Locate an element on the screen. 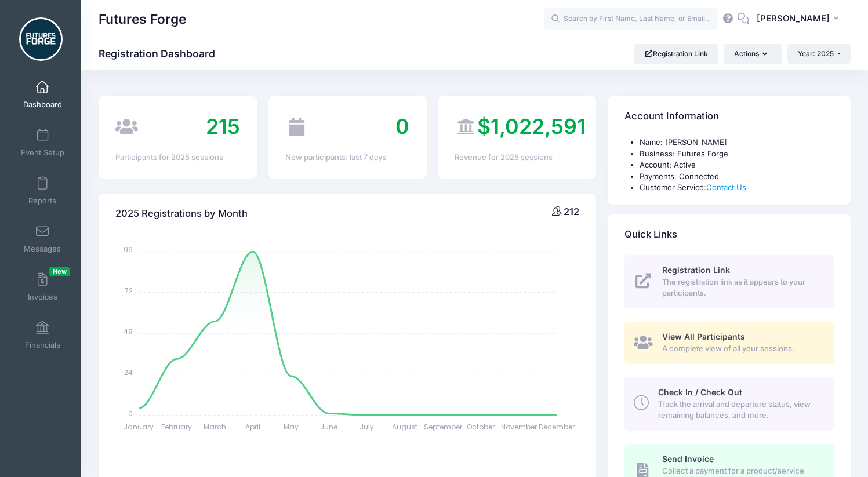  li: Customer Service: is located at coordinates (737, 188).